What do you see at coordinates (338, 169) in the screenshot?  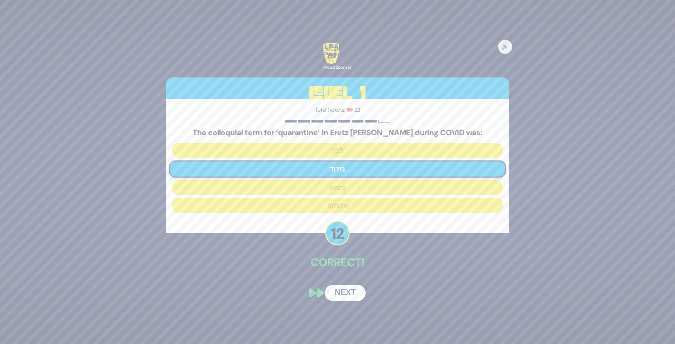 I see `button: בידוד` at bounding box center [338, 169].